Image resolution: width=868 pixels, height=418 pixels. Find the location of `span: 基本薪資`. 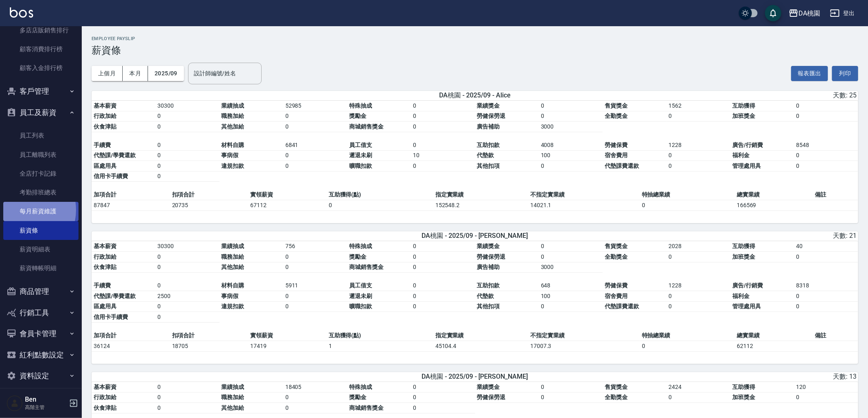

span: 基本薪資 is located at coordinates (105, 246).